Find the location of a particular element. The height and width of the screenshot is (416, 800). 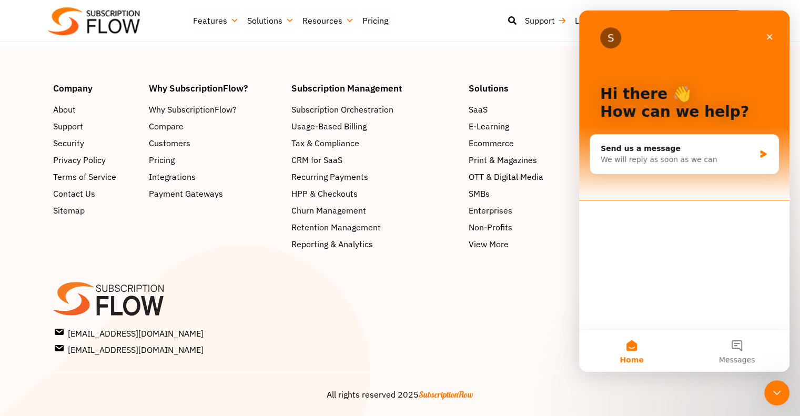

button: Messages is located at coordinates (158, 340).